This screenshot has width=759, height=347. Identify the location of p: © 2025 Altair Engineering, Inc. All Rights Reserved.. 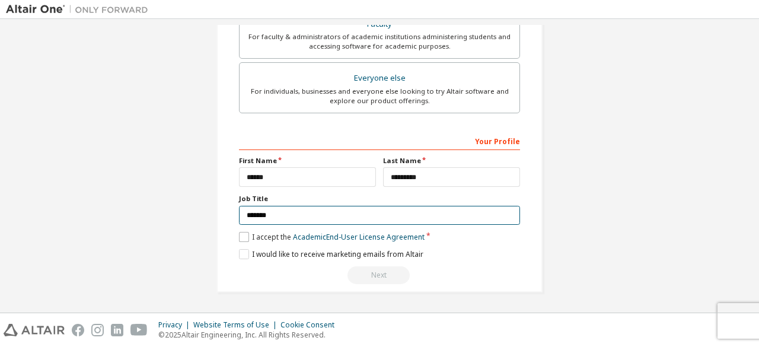
(250, 334).